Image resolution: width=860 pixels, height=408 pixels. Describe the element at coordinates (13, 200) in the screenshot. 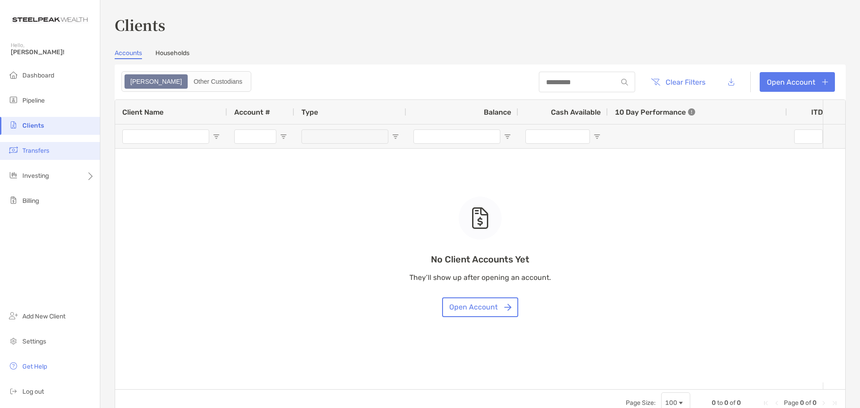

I see `img: billing icon` at that location.